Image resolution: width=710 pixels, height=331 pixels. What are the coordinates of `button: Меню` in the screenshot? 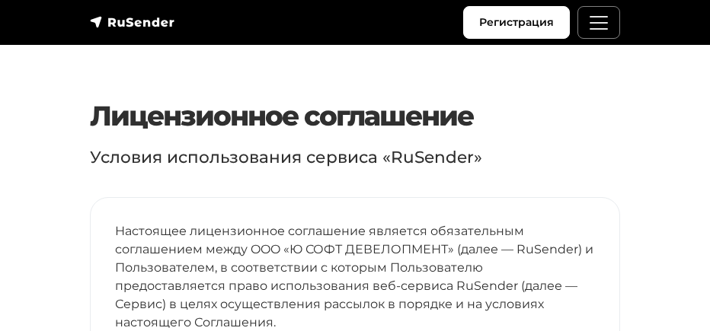 It's located at (599, 22).